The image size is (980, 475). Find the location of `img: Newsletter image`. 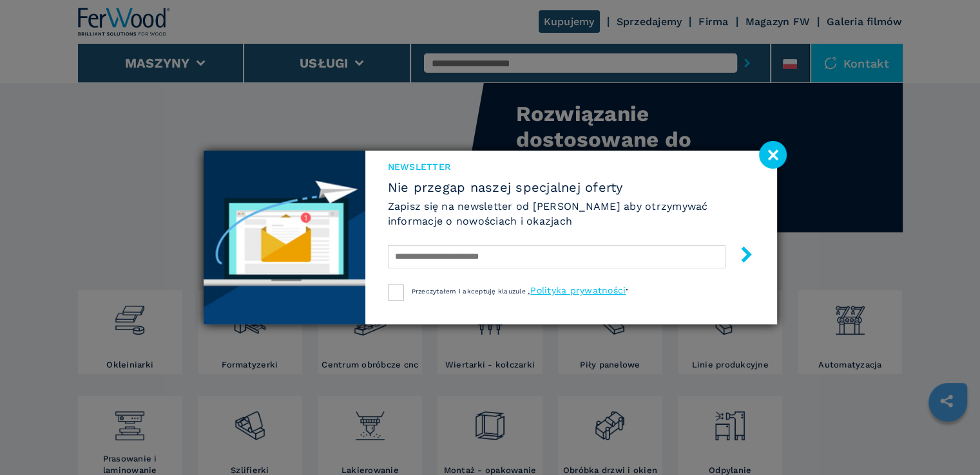

img: Newsletter image is located at coordinates (284, 238).